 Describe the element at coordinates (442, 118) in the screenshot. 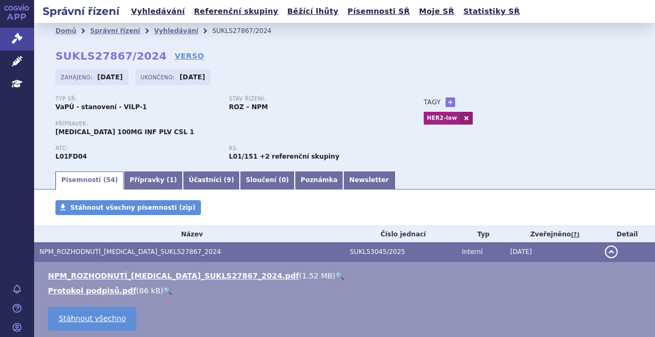

I see `a: HER2-low` at that location.